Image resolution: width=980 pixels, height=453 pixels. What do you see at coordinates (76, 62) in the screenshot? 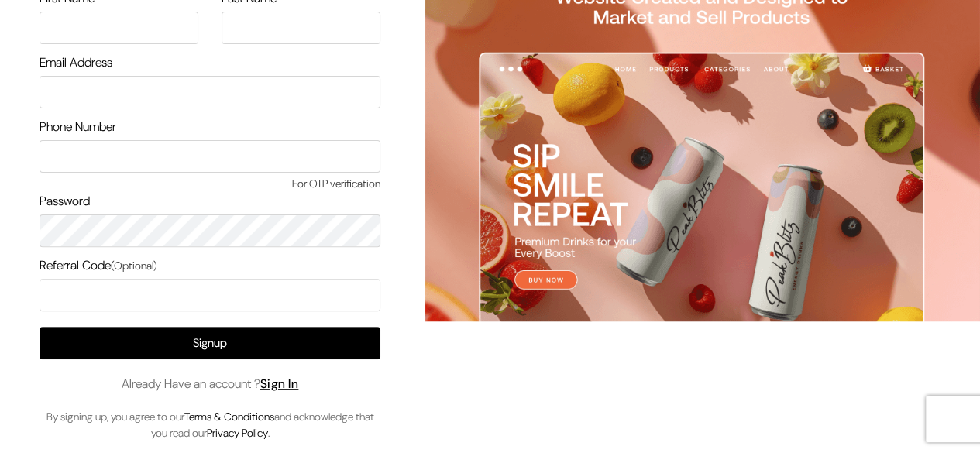
I see `label: Email Address` at bounding box center [76, 62].